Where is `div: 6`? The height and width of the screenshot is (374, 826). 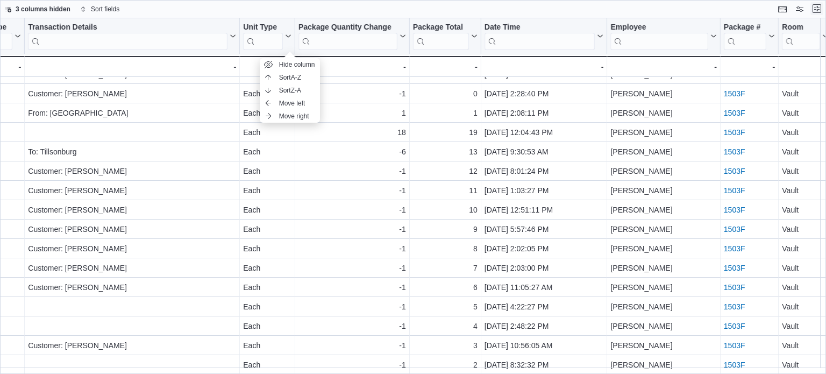 div: 6 is located at coordinates (446, 287).